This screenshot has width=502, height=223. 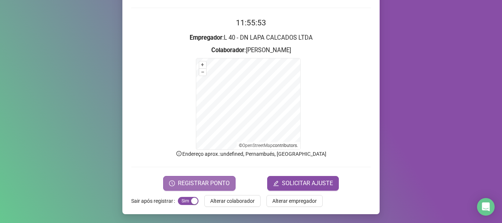 What do you see at coordinates (257, 145) in the screenshot?
I see `a: OpenStreetMap` at bounding box center [257, 145].